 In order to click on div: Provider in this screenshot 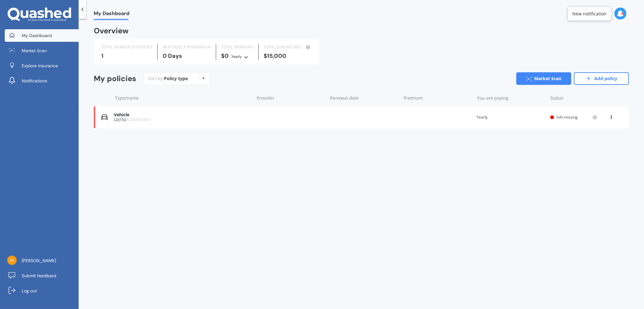, I will do `click(291, 98)`.